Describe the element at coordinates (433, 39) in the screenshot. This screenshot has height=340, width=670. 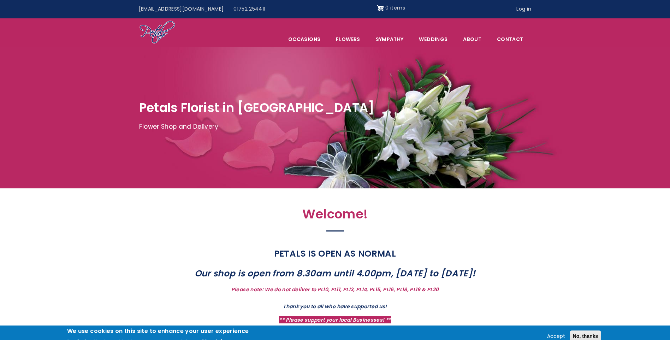
I see `span: Weddings` at that location.